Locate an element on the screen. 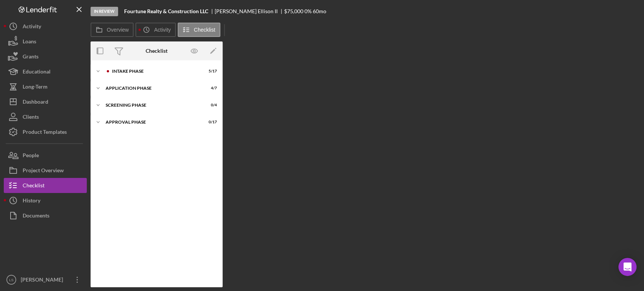 Image resolution: width=644 pixels, height=291 pixels. a: People is located at coordinates (45, 155).